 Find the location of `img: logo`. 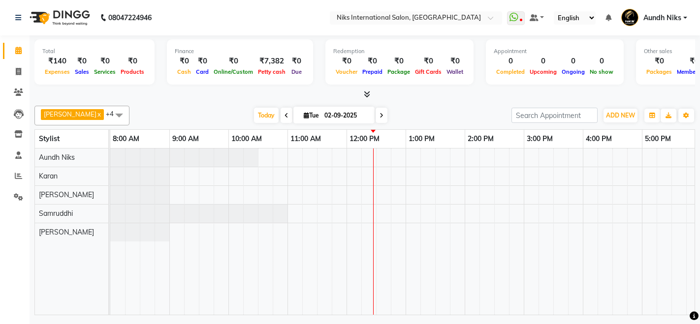

img: logo is located at coordinates (59, 18).